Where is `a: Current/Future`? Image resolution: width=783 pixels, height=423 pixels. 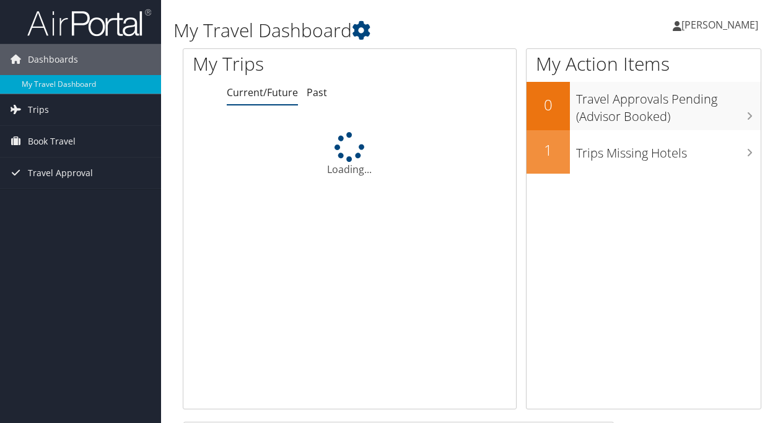 a: Current/Future is located at coordinates (262, 92).